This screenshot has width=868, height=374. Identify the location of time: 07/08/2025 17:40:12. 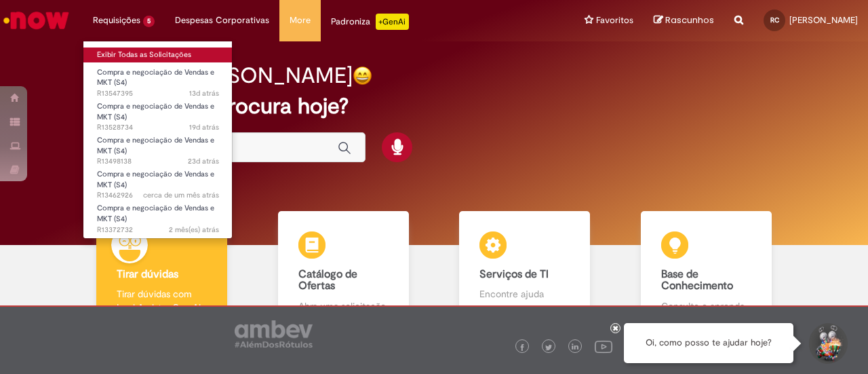
(194, 230).